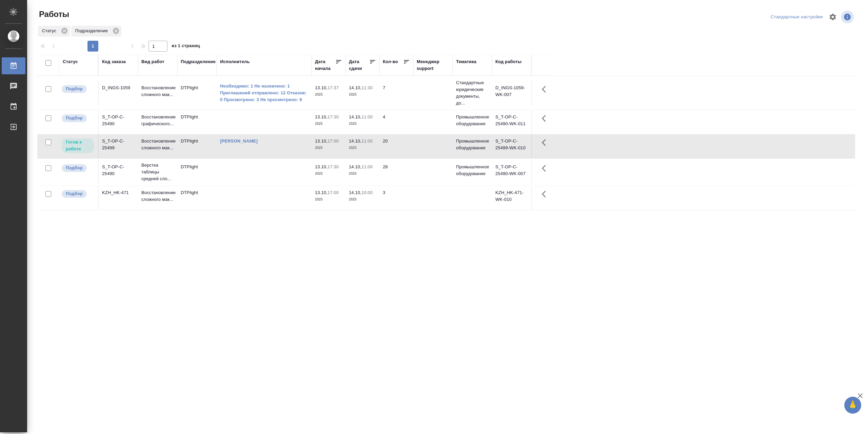 The image size is (868, 434). I want to click on div: Менеджер support, so click(433, 65).